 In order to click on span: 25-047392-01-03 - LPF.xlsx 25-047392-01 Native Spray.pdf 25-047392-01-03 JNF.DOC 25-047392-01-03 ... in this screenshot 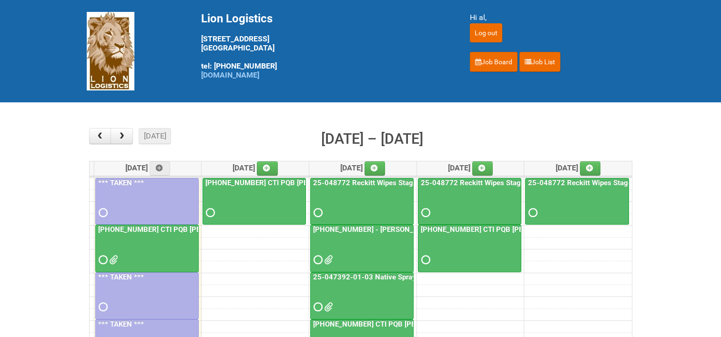, I will do `click(327, 307)`.